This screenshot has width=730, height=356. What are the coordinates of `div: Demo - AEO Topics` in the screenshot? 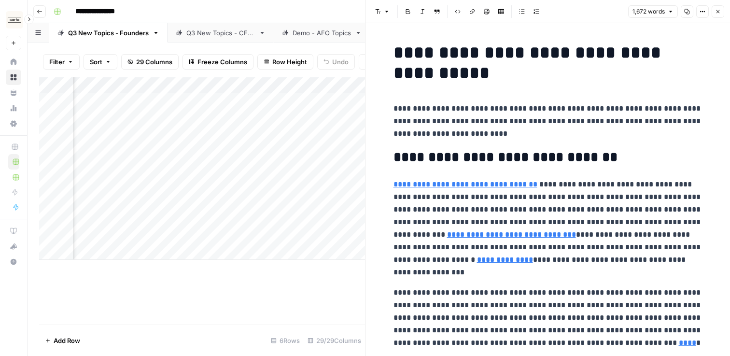 It's located at (322, 33).